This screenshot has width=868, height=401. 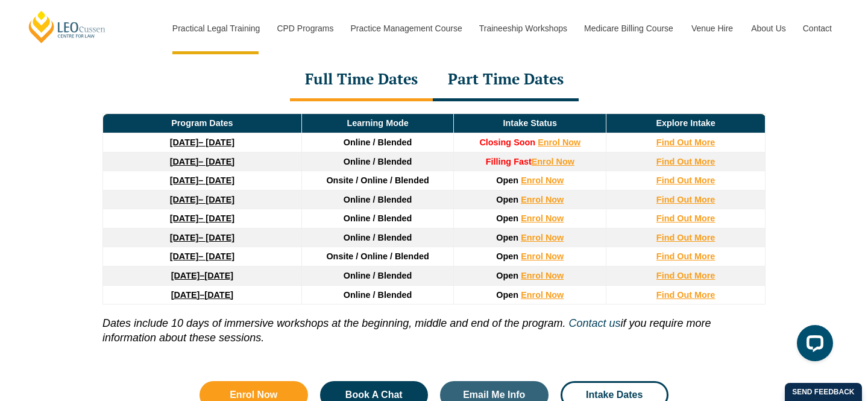 I want to click on a: Contact, so click(x=817, y=28).